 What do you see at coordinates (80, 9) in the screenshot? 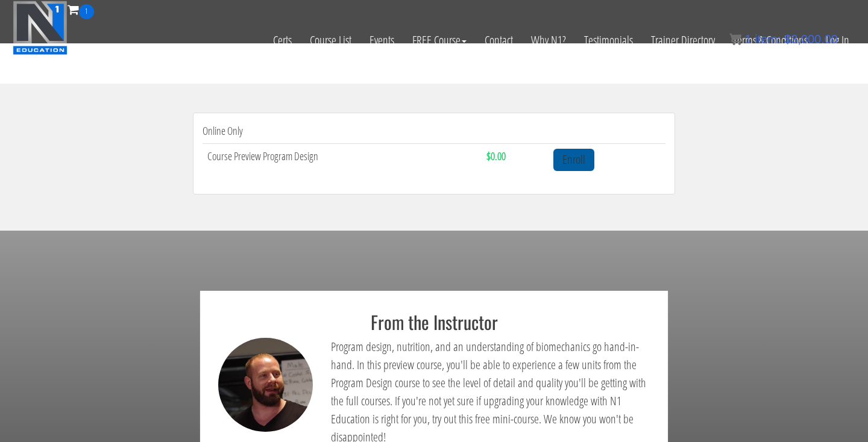
I see `a: 1` at bounding box center [80, 9].